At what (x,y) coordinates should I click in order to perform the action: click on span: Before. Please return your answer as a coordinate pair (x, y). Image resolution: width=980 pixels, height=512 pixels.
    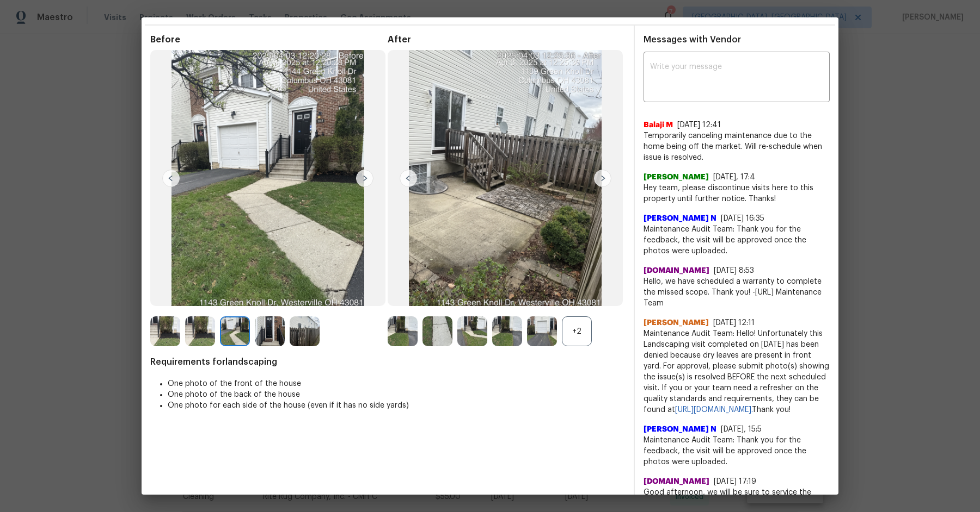
    Looking at the image, I should click on (269, 39).